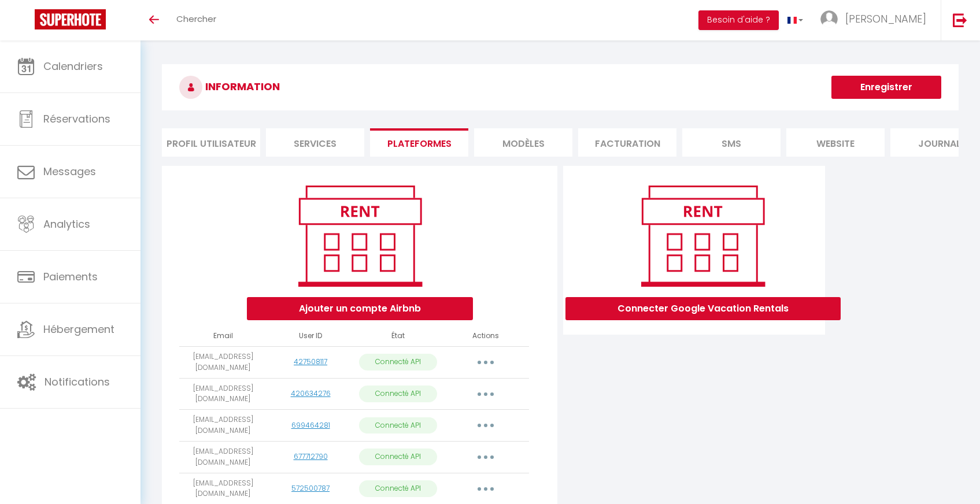 The image size is (980, 504). What do you see at coordinates (360, 309) in the screenshot?
I see `button: Ajouter un compte Airbnb` at bounding box center [360, 309].